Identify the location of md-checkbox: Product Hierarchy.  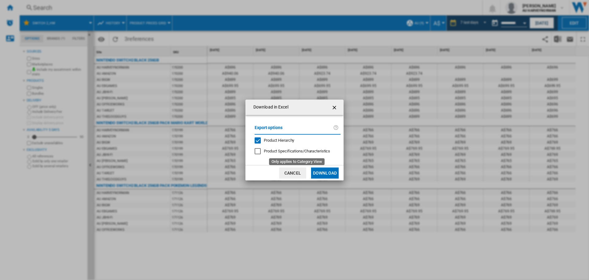
(295, 140).